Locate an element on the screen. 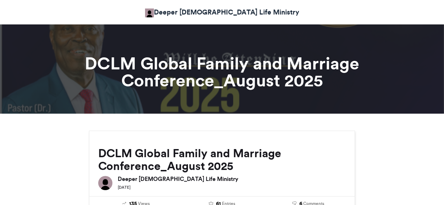 The height and width of the screenshot is (205, 444). img: Obafemi Bello is located at coordinates (149, 13).